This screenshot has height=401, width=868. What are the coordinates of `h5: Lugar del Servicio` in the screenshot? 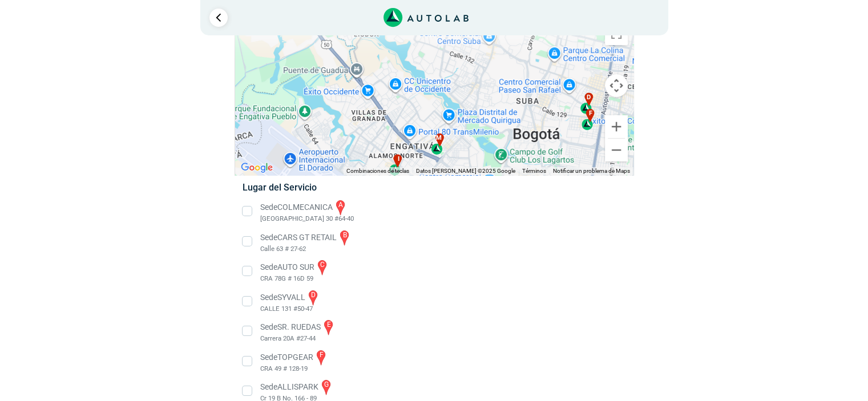 It's located at (434, 187).